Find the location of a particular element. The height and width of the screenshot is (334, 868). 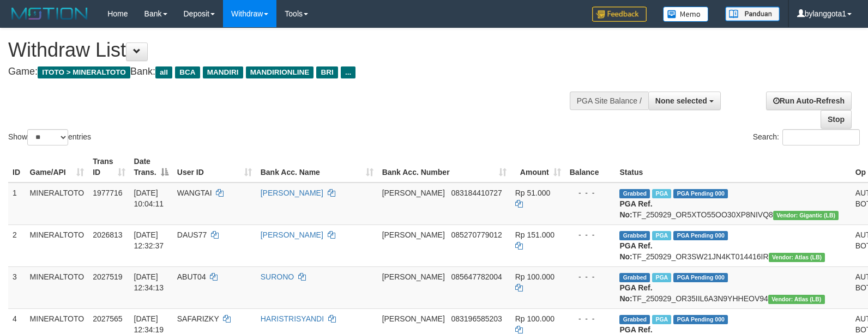

span: BCA is located at coordinates (187, 73).